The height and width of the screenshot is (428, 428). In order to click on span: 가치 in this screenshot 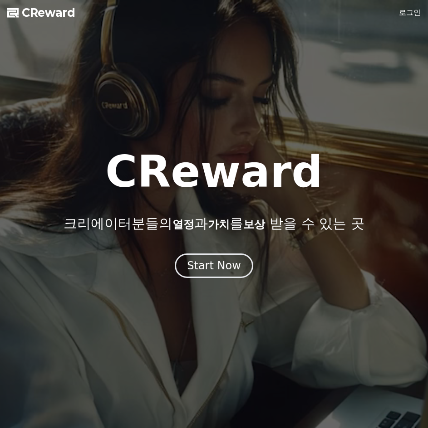, I will do `click(219, 224)`.